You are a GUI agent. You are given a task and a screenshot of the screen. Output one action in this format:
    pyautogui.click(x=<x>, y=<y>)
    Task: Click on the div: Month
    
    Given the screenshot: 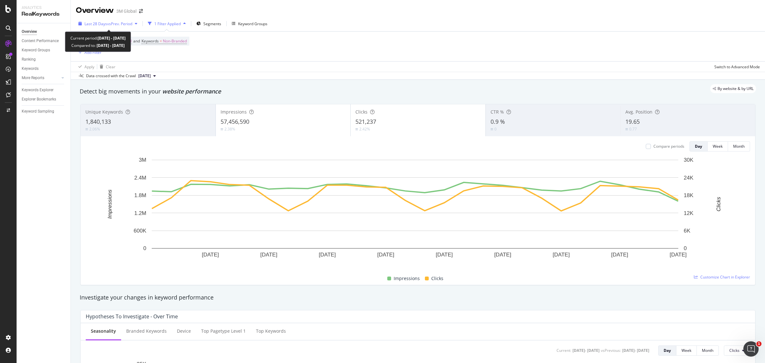 What is the action you would take?
    pyautogui.click(x=707, y=350)
    